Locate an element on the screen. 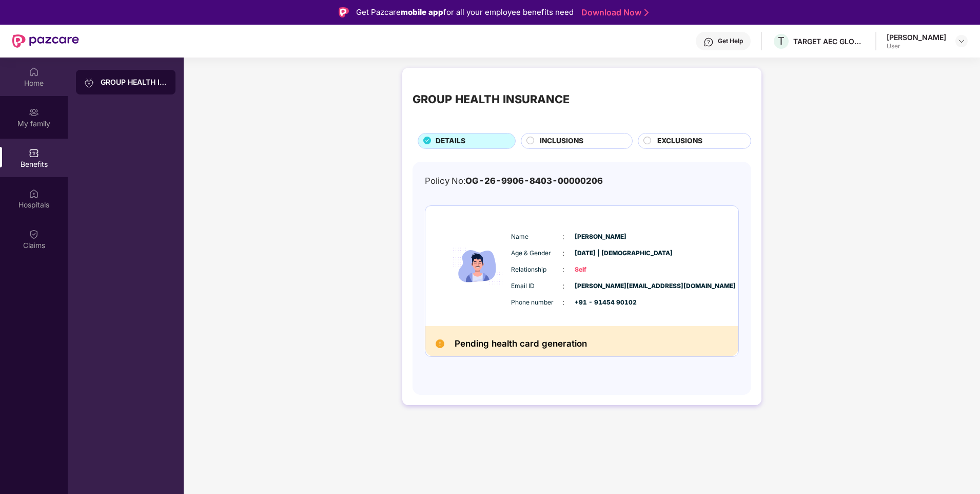 The width and height of the screenshot is (980, 494). span: Phone number is located at coordinates (537, 303).